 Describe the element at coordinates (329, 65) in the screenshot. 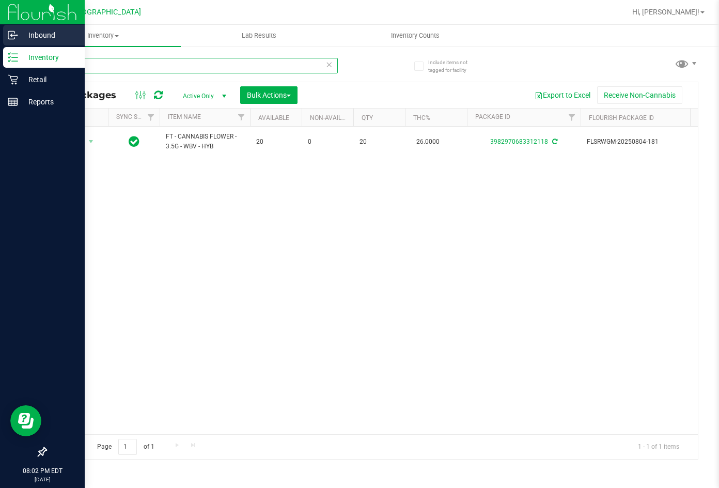

I see `span: Clear` at that location.